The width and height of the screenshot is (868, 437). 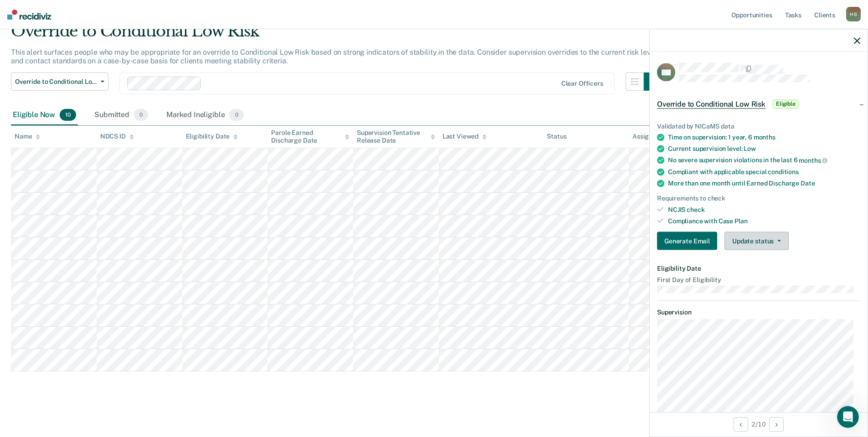 I want to click on div: Requirements to check, so click(x=759, y=198).